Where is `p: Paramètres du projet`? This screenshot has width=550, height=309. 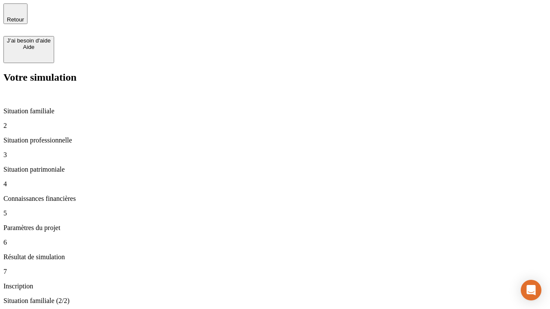
p: Paramètres du projet is located at coordinates (275, 228).